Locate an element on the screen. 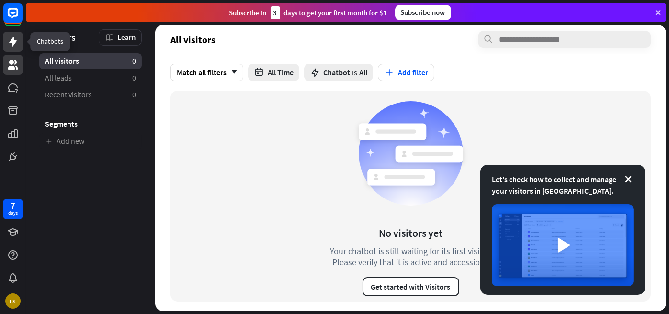 The height and width of the screenshot is (314, 669). a: Recent visitors 0 is located at coordinates (91, 94).